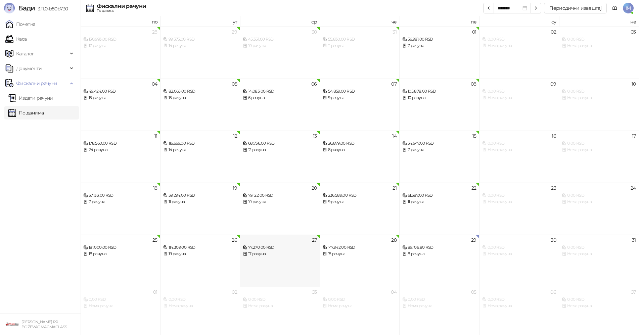  Describe the element at coordinates (29, 69) in the screenshot. I see `span: Документи` at that location.